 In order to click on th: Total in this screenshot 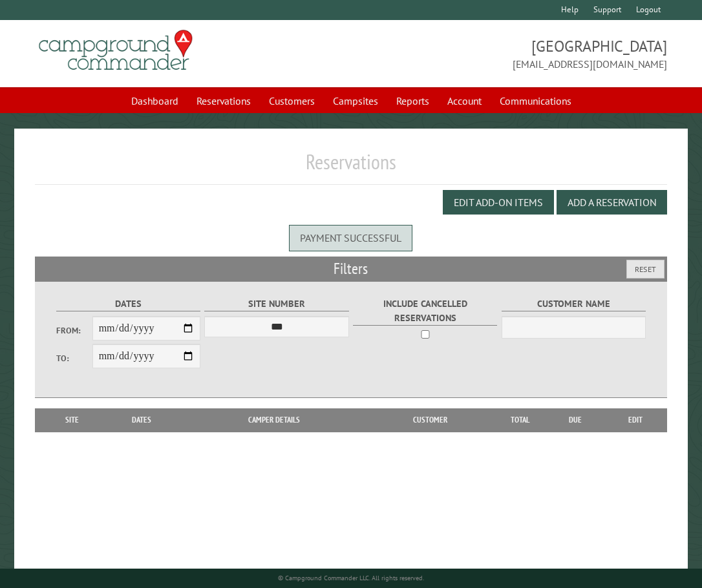, I will do `click(520, 420)`.